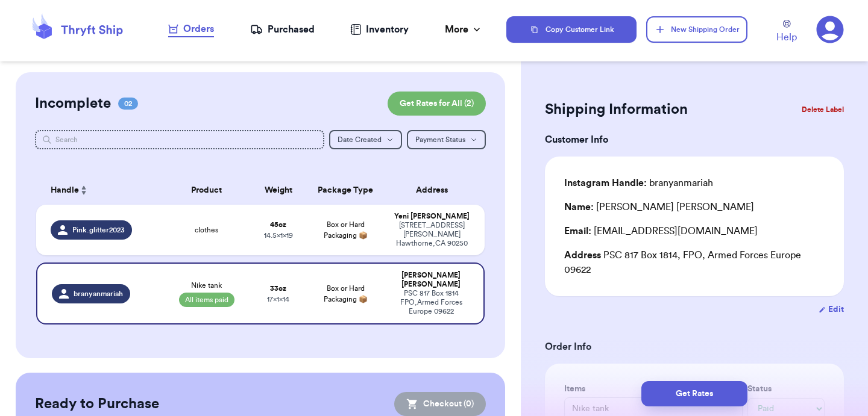 The height and width of the screenshot is (416, 868). What do you see at coordinates (379, 30) in the screenshot?
I see `a: Inventory` at bounding box center [379, 30].